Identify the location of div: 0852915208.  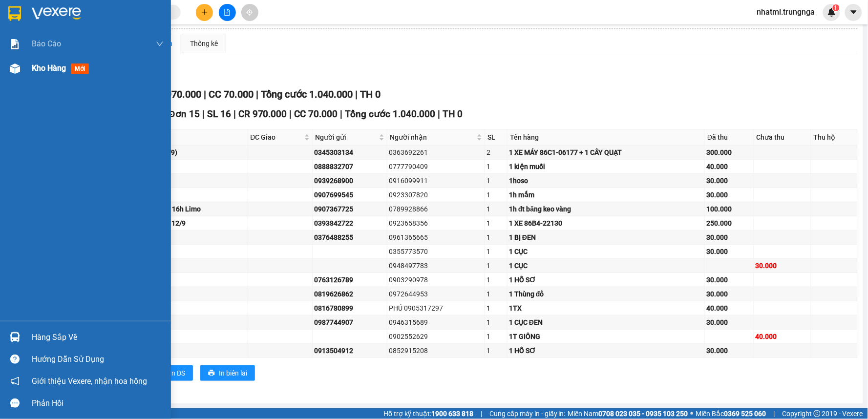
(435, 351).